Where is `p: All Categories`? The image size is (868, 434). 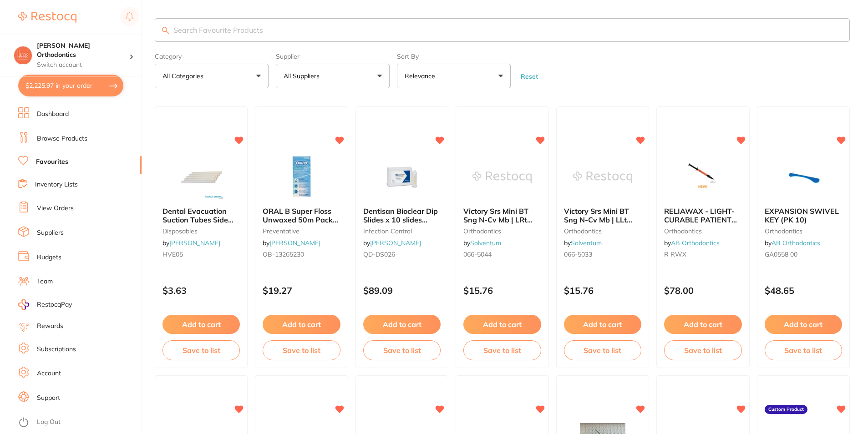 p: All Categories is located at coordinates (185, 76).